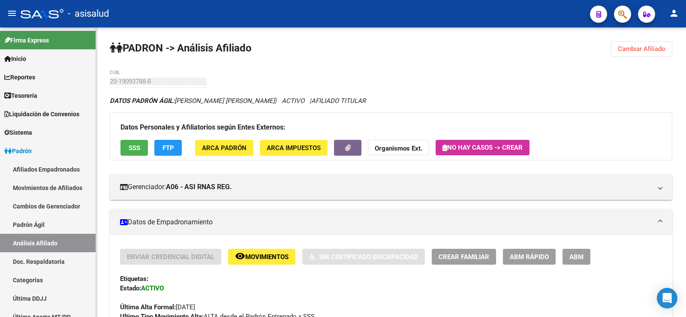 This screenshot has height=317, width=686. I want to click on button: ABM, so click(576, 256).